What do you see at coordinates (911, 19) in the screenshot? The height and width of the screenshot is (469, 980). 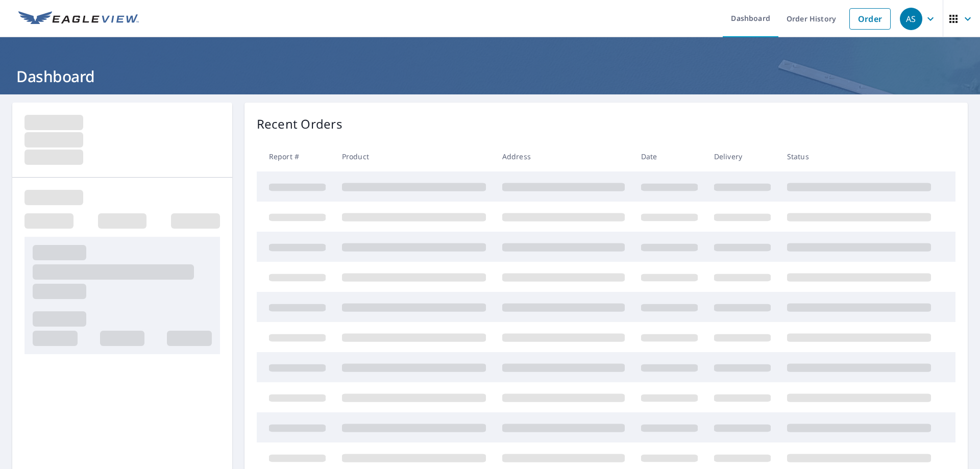 I see `div: AS` at bounding box center [911, 19].